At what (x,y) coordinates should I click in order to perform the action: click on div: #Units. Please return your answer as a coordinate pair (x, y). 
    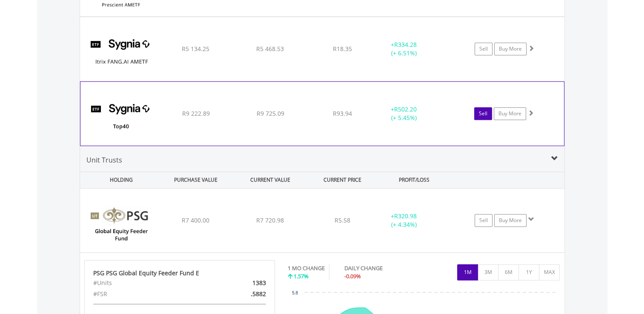
    Looking at the image, I should click on (149, 283).